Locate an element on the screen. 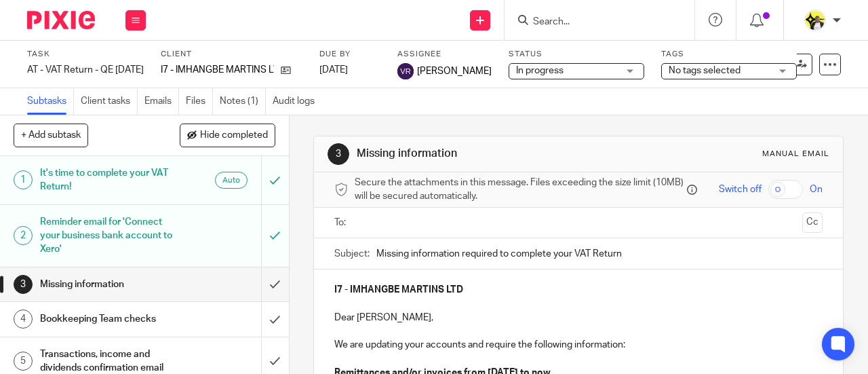 The image size is (868, 374). p: I7 - IMHANGBE MARTINS LTD is located at coordinates (217, 70).